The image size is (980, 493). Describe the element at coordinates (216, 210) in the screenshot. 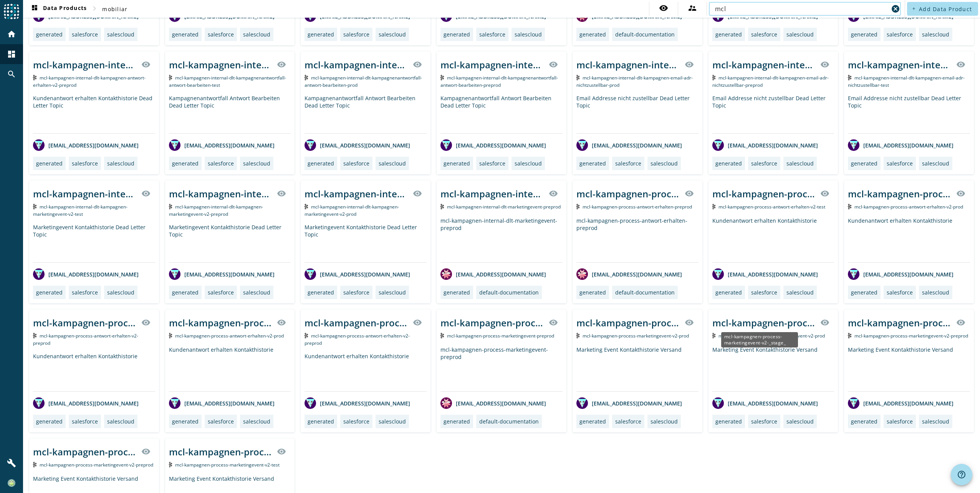

I see `span: Kafka Topic: mcl-kampagnen-internal-dlt-kampagnen-marketingevent-v2-preprod` at that location.